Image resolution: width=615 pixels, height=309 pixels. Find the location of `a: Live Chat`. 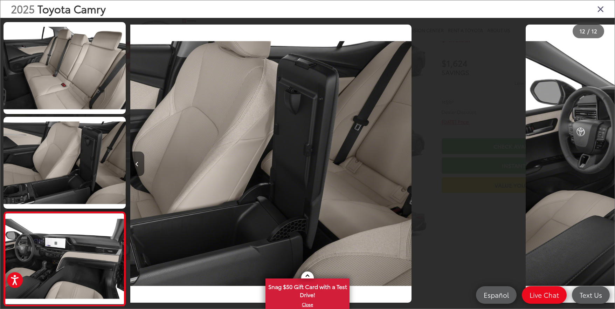

a: Live Chat is located at coordinates (544, 295).